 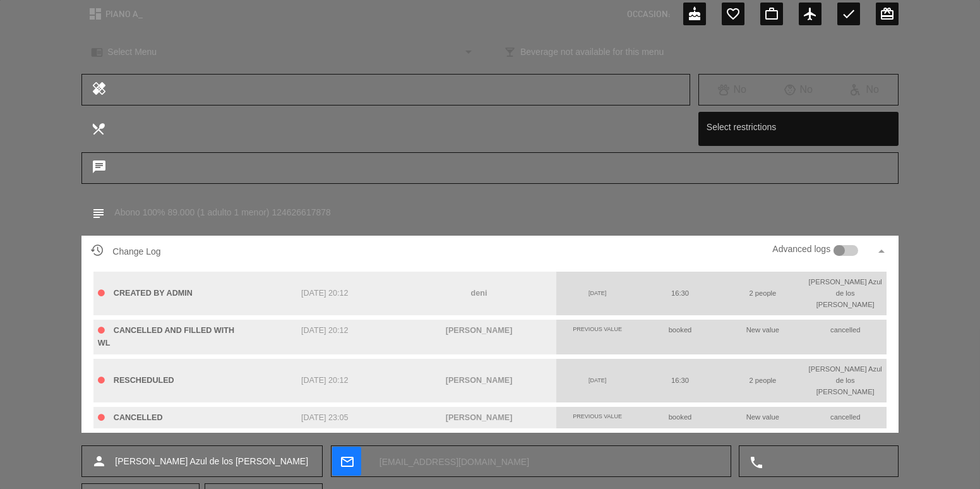 I want to click on span: RESCHEDULED, so click(x=144, y=380).